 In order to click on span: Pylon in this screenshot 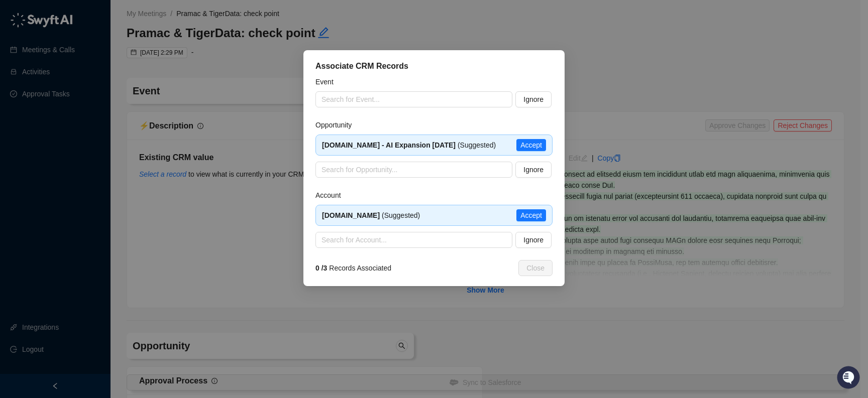, I will do `click(110, 169)`.